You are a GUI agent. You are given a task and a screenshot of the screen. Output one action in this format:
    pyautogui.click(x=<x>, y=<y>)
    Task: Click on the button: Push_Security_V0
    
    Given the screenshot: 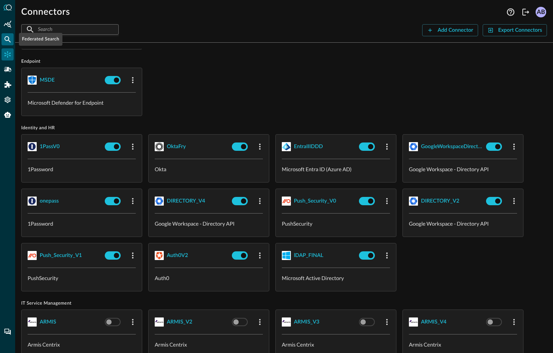 What is the action you would take?
    pyautogui.click(x=319, y=201)
    